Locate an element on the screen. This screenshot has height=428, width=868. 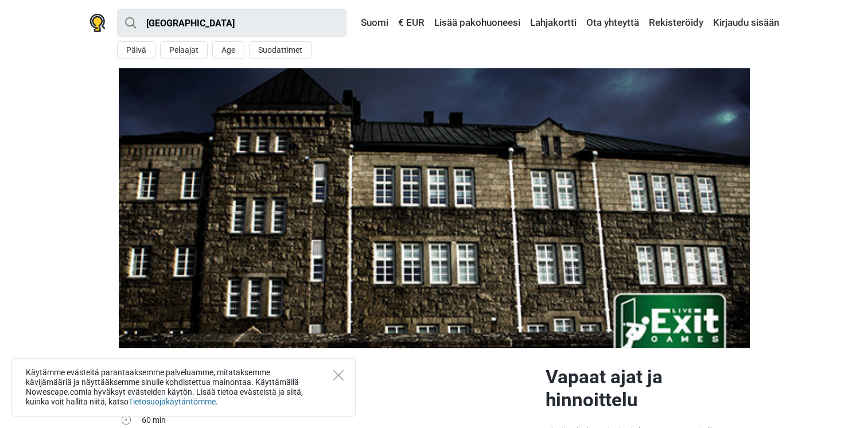
img: Nowescape logo is located at coordinates (98, 23).